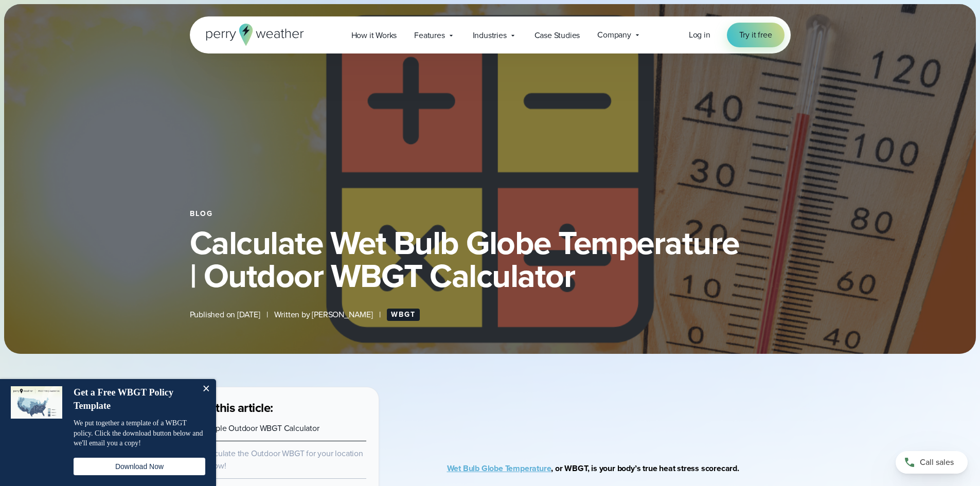 This screenshot has height=486, width=980. I want to click on a: Wet Bulb Globe Temperature, so click(499, 468).